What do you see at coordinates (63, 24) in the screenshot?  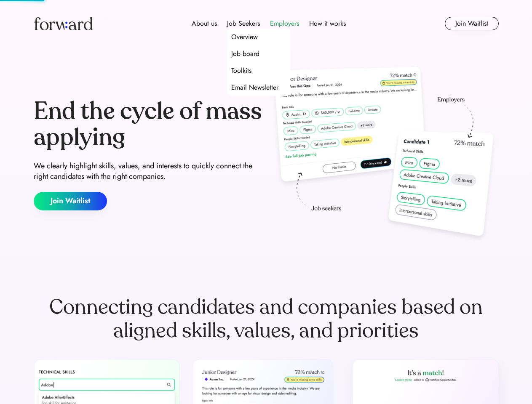 I see `img: Forward logo` at bounding box center [63, 24].